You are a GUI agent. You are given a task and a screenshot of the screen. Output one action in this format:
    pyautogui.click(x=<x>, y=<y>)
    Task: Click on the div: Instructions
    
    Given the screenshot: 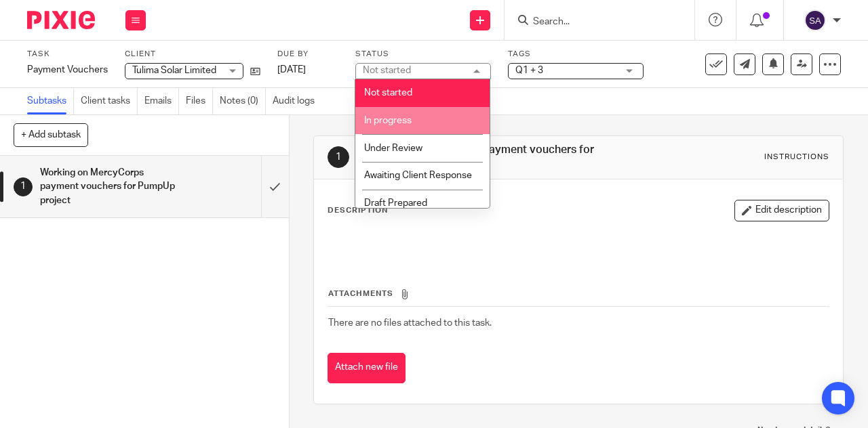 What is the action you would take?
    pyautogui.click(x=796, y=157)
    